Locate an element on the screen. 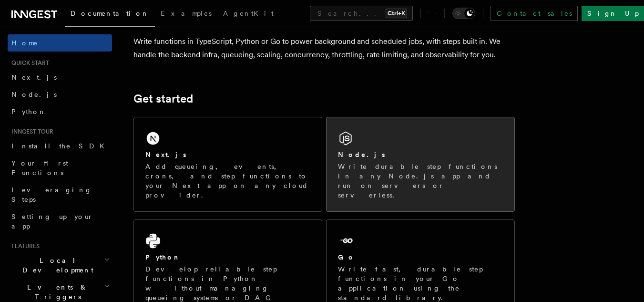  a: Next.jsAdd queueing, events, crons, and step functions to your Next app on any cloud provider. is located at coordinates (228, 164).